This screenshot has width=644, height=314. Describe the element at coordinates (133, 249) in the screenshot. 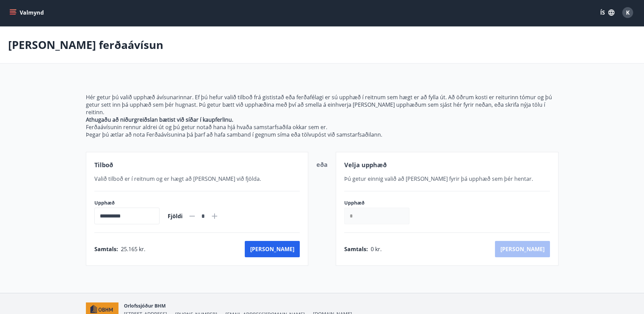

I see `span: 25.165 kr.` at that location.